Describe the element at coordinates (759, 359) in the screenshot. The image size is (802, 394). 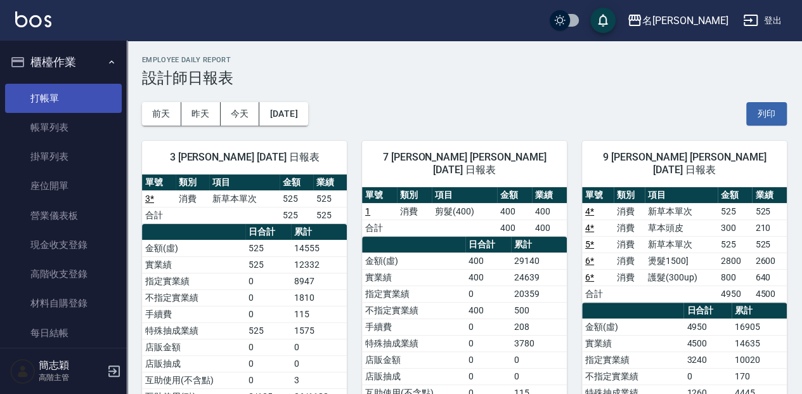
I see `td: 10020` at that location.